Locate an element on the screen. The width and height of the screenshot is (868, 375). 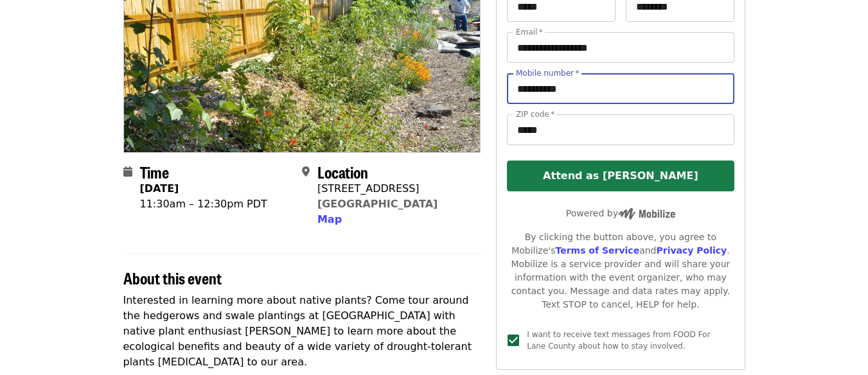
div: 11:30am – 12:30pm PDT is located at coordinates (204, 204).